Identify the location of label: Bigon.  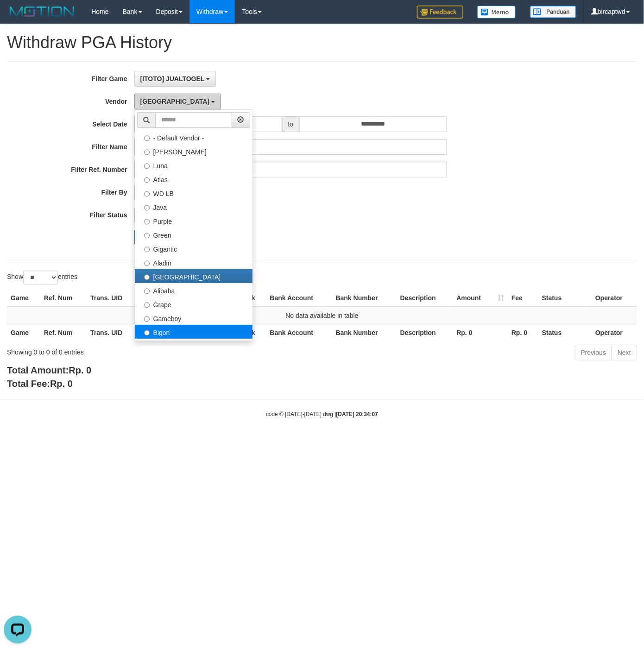
(193, 331).